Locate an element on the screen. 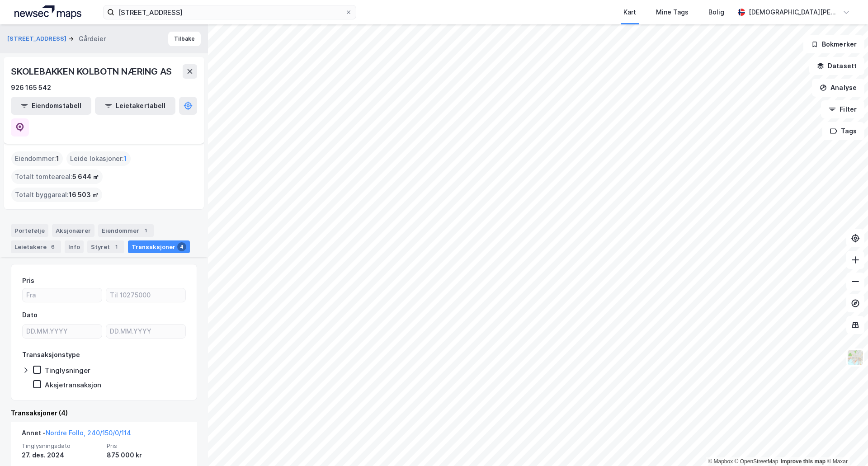  div: Eiendommer : is located at coordinates (37, 159).